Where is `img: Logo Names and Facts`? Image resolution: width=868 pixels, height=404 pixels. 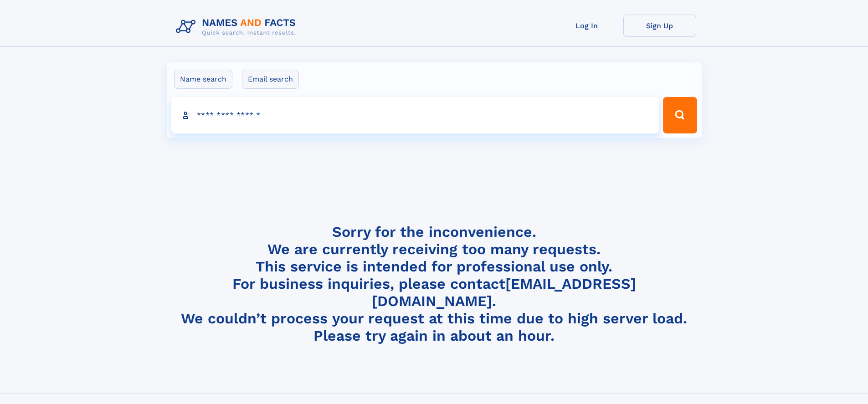 img: Logo Names and Facts is located at coordinates (238, 27).